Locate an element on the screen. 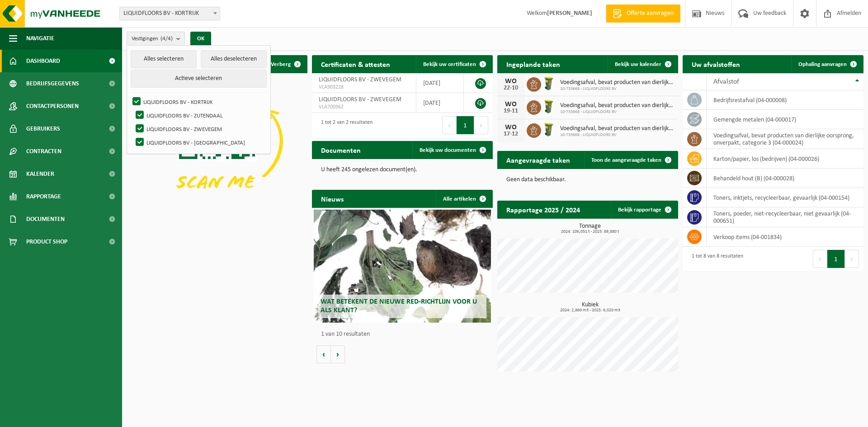  h2: Aangevraagde taken is located at coordinates (538, 159).